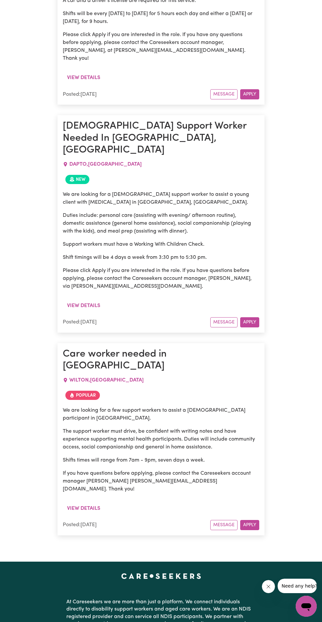 The width and height of the screenshot is (322, 622). What do you see at coordinates (161, 224) in the screenshot?
I see `p: Duties include: personal care (assisting with evening/ afternoon routine), domestic assistance (g...` at bounding box center [161, 224].